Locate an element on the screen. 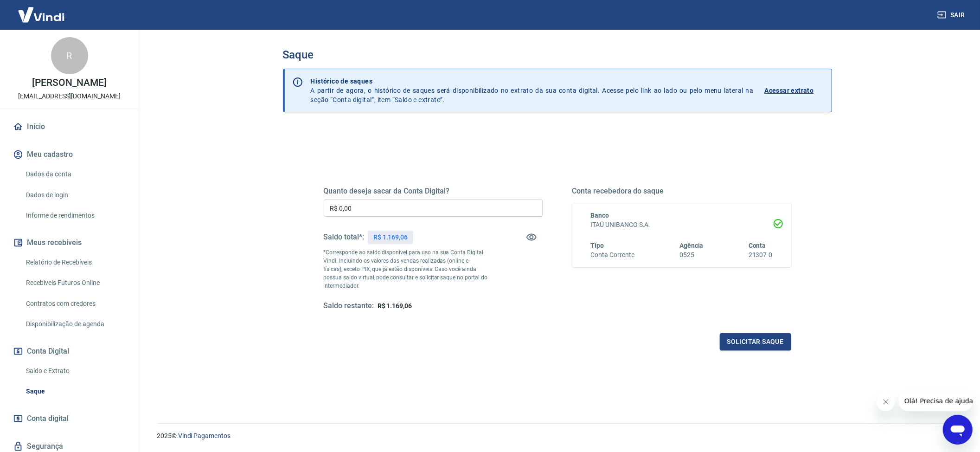 This screenshot has width=980, height=452. a: Acessar extrato is located at coordinates (794, 91).